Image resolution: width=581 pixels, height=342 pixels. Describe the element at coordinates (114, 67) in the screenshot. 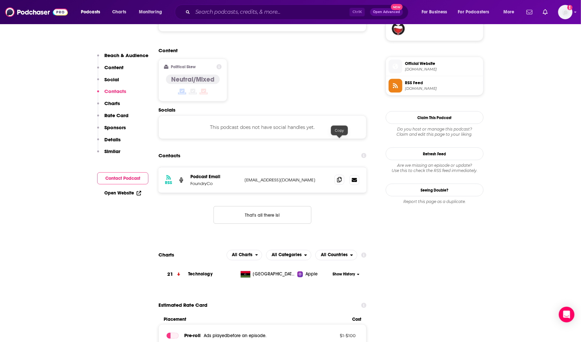

I see `p: Content` at that location.